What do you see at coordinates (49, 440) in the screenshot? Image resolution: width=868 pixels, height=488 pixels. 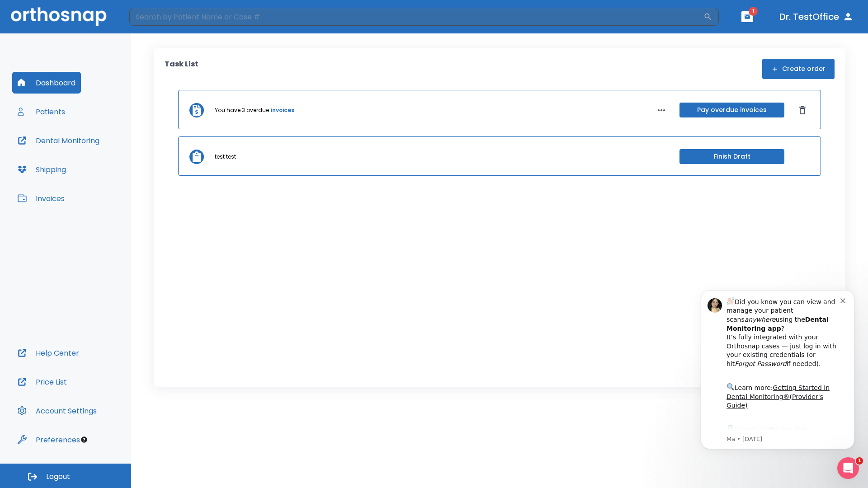 I see `a: Preferences` at bounding box center [49, 440].